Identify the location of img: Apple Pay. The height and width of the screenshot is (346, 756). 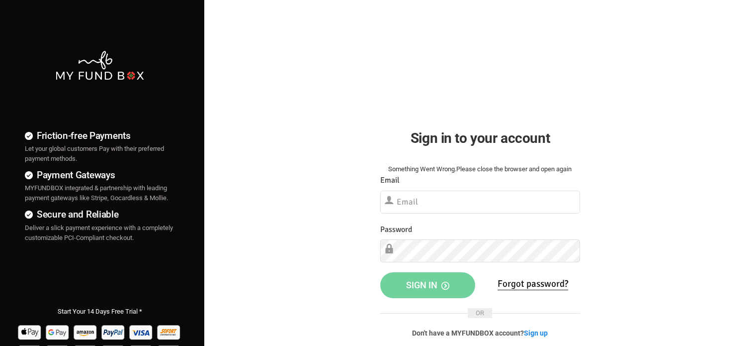
(30, 331).